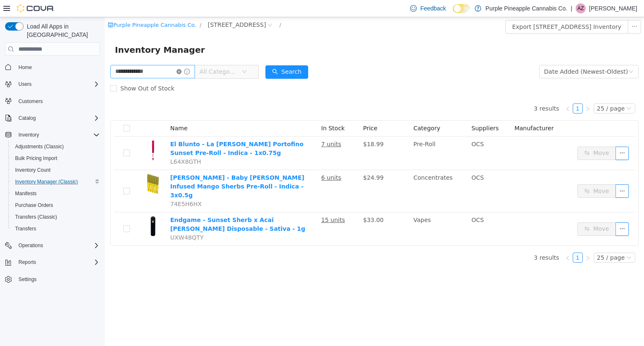  I want to click on span: Inventory, so click(28, 135).